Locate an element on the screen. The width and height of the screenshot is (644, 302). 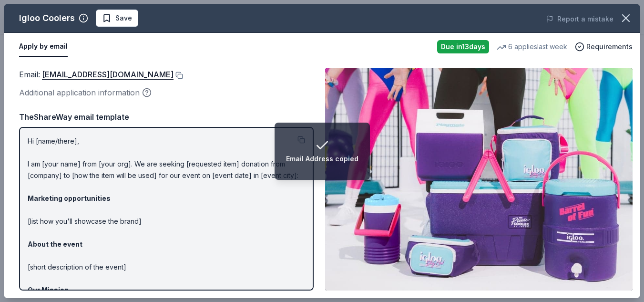
strong: Marketing opportunities is located at coordinates (69, 198).